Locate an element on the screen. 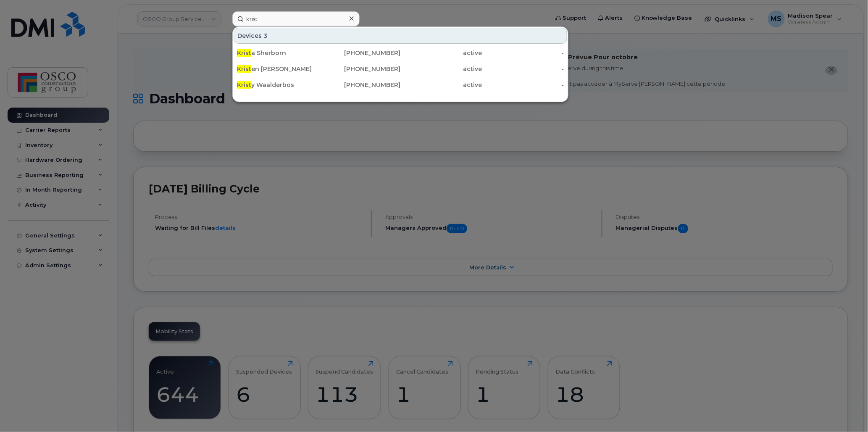 This screenshot has height=432, width=868. div: Devices is located at coordinates (400, 36).